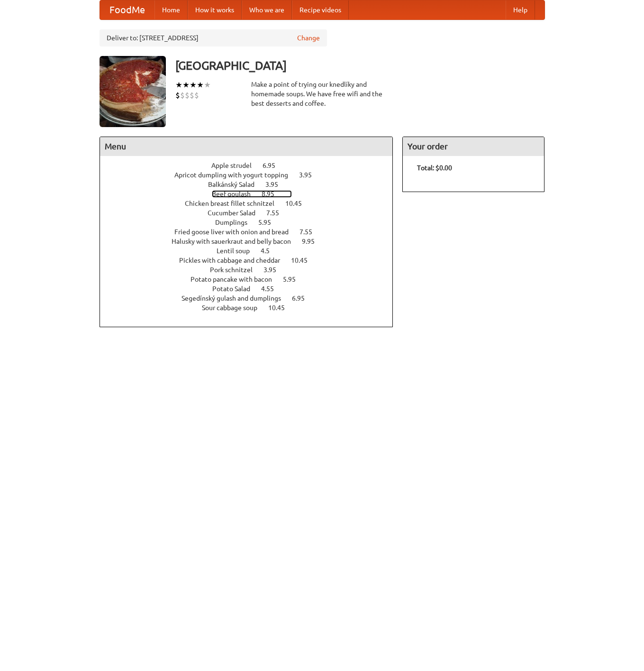  What do you see at coordinates (236, 232) in the screenshot?
I see `span: Fried goose liver with onion and bread` at bounding box center [236, 232].